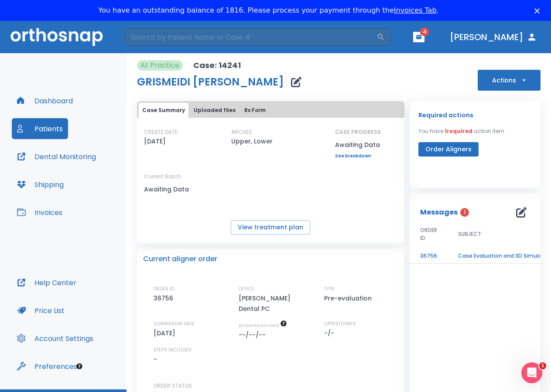  I want to click on button: Order Aligners, so click(448, 149).